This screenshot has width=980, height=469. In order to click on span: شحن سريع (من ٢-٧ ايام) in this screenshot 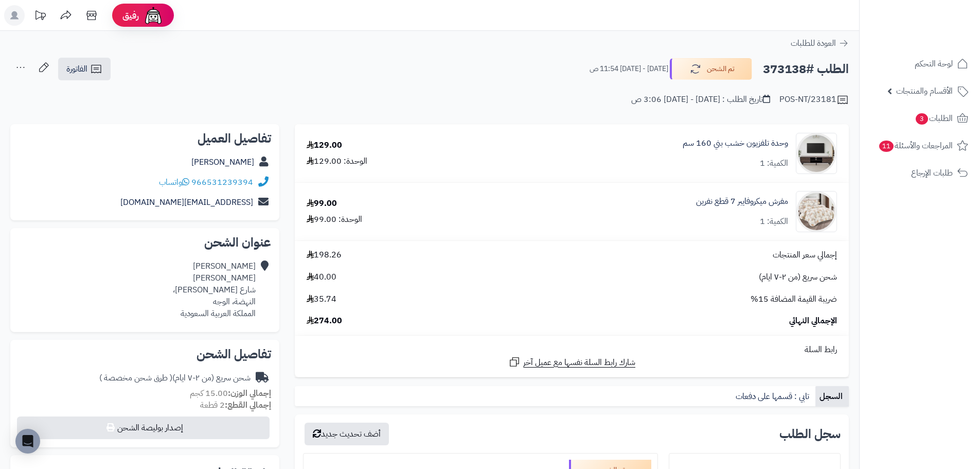, I will do `click(798, 277)`.